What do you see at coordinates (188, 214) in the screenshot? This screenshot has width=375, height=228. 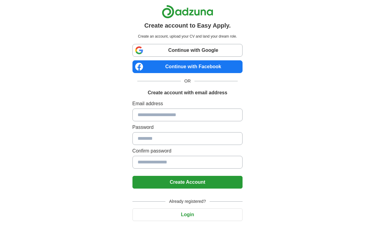 I see `a: Login` at bounding box center [188, 214].